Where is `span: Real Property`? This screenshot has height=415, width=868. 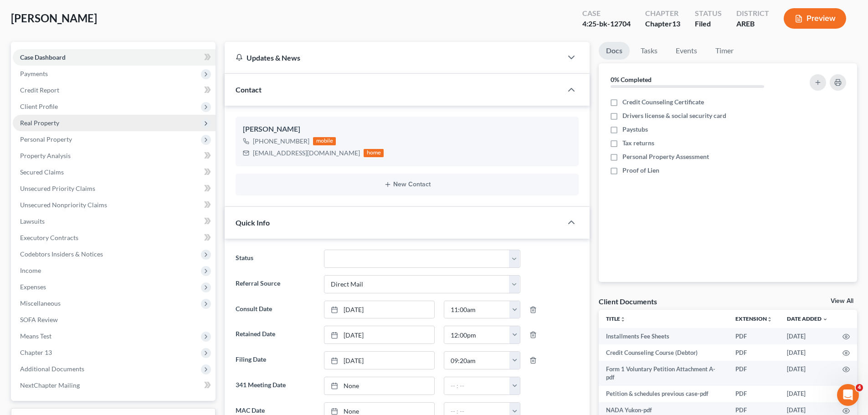 span: Real Property is located at coordinates (40, 123).